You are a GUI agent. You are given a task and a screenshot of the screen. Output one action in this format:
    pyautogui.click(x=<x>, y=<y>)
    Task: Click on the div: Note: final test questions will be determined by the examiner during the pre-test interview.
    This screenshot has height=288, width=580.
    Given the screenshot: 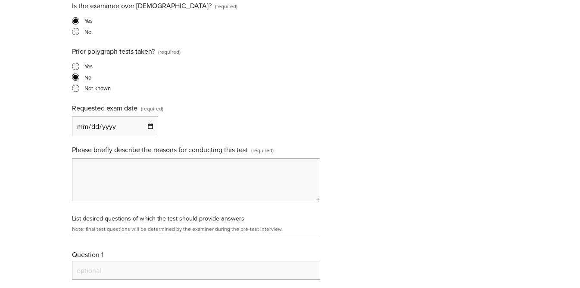 What is the action you would take?
    pyautogui.click(x=196, y=229)
    